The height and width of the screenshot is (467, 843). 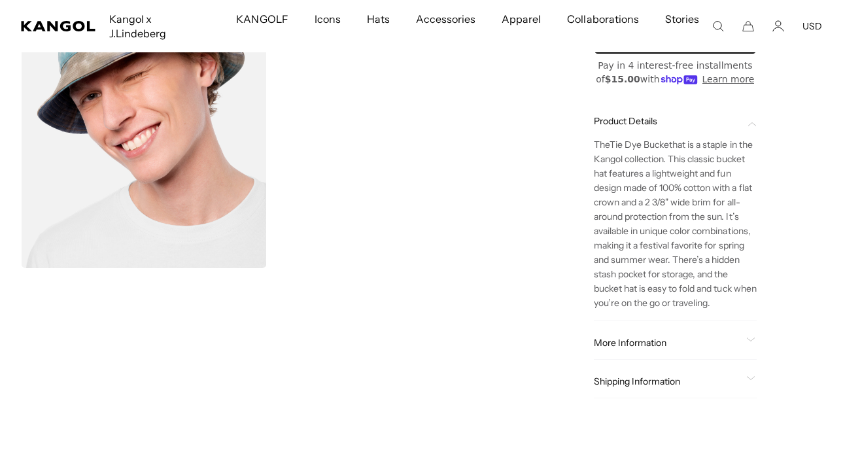 I want to click on button: Cart, so click(x=748, y=26).